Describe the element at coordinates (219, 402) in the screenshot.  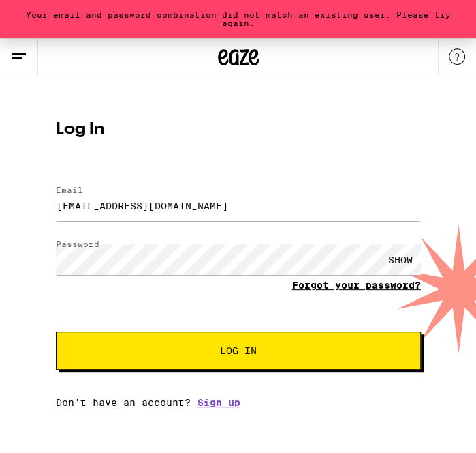
I see `a: Sign up` at that location.